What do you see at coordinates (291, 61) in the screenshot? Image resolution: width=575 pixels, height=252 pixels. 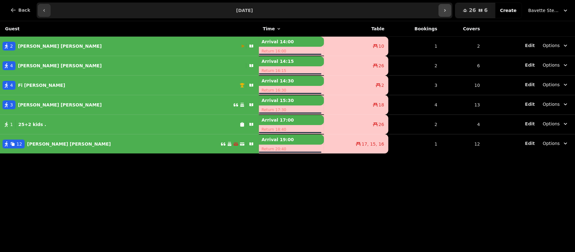 I see `p: Arrival 14:15` at bounding box center [291, 61].